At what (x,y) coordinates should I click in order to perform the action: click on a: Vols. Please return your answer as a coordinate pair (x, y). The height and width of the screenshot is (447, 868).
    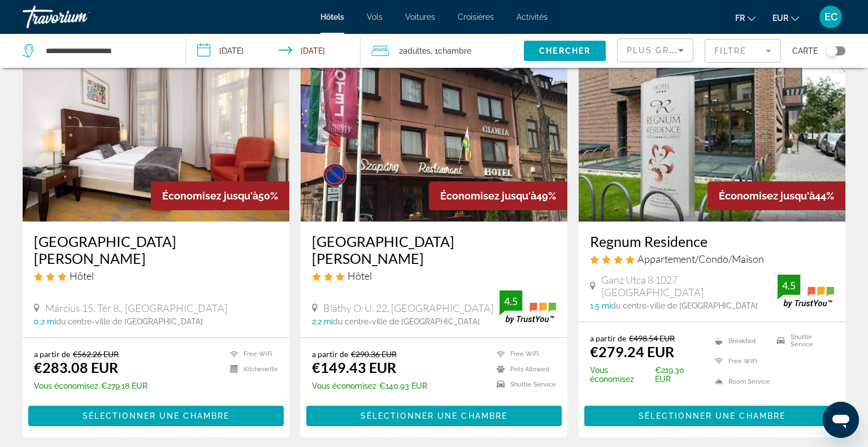
    Looking at the image, I should click on (375, 17).